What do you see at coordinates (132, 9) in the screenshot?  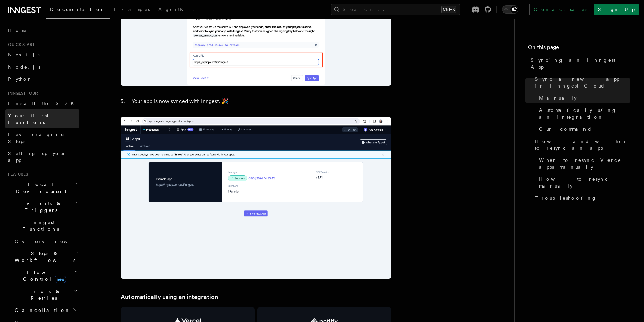 I see `span: Examples` at bounding box center [132, 9].